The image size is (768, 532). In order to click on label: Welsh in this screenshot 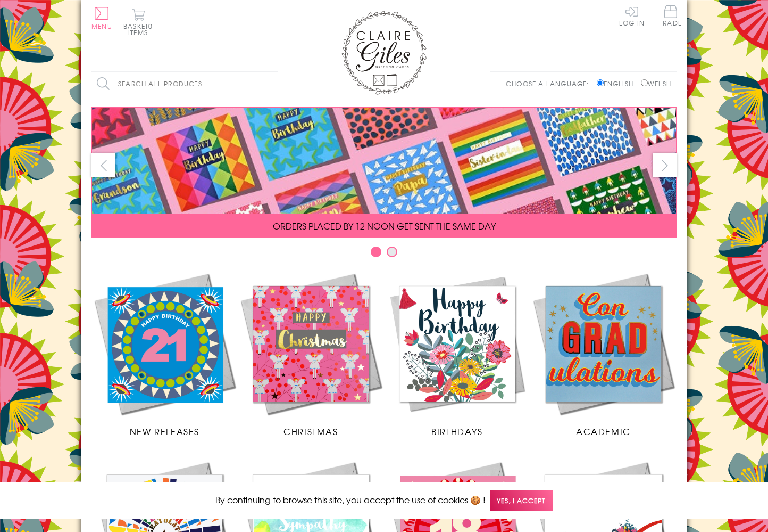, I will do `click(656, 84)`.